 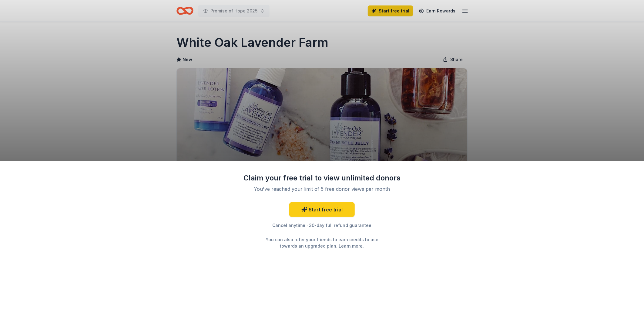 I want to click on a: Learn more, so click(x=351, y=246).